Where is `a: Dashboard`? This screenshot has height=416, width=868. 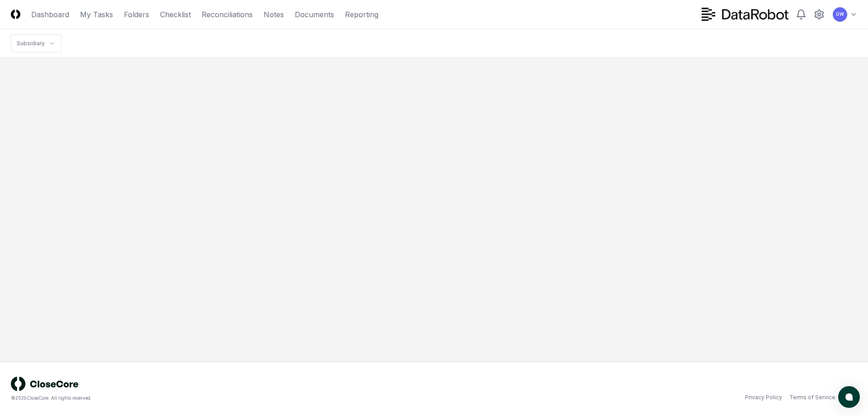 a: Dashboard is located at coordinates (50, 14).